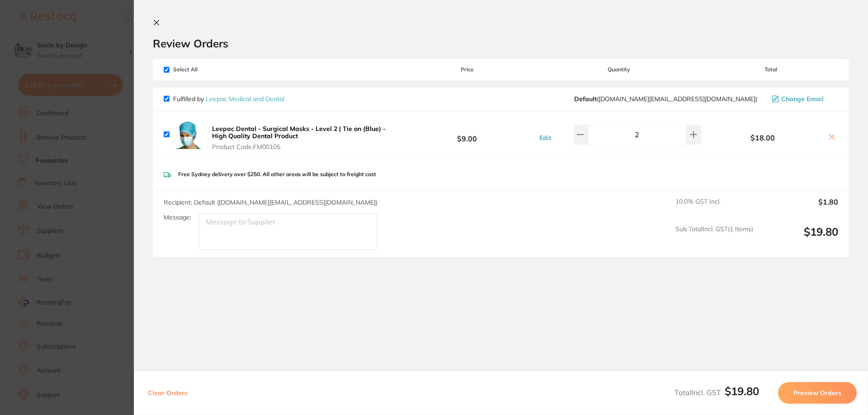 This screenshot has width=868, height=415. What do you see at coordinates (665, 99) in the screenshot?
I see `span: leepac.shop@gmail.com` at bounding box center [665, 99].